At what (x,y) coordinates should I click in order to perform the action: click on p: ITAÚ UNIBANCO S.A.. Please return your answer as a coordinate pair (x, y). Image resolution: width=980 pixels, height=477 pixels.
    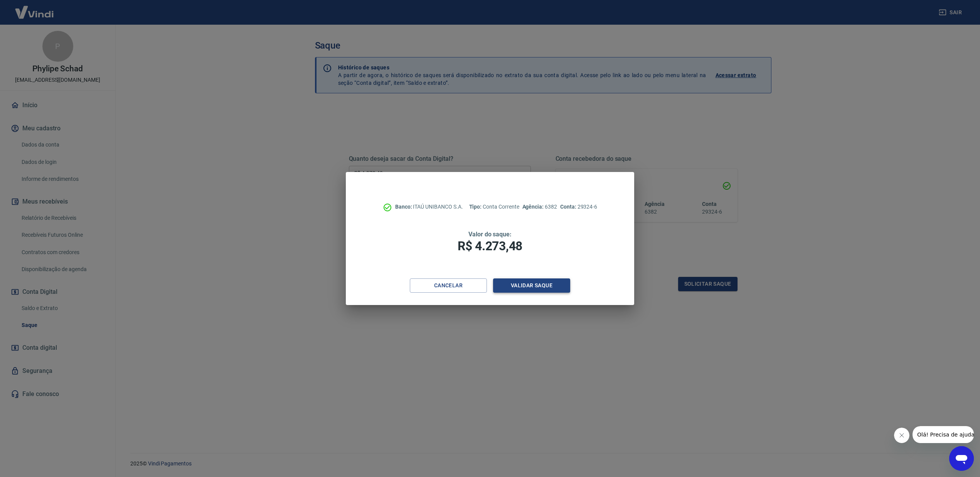
    Looking at the image, I should click on (429, 206).